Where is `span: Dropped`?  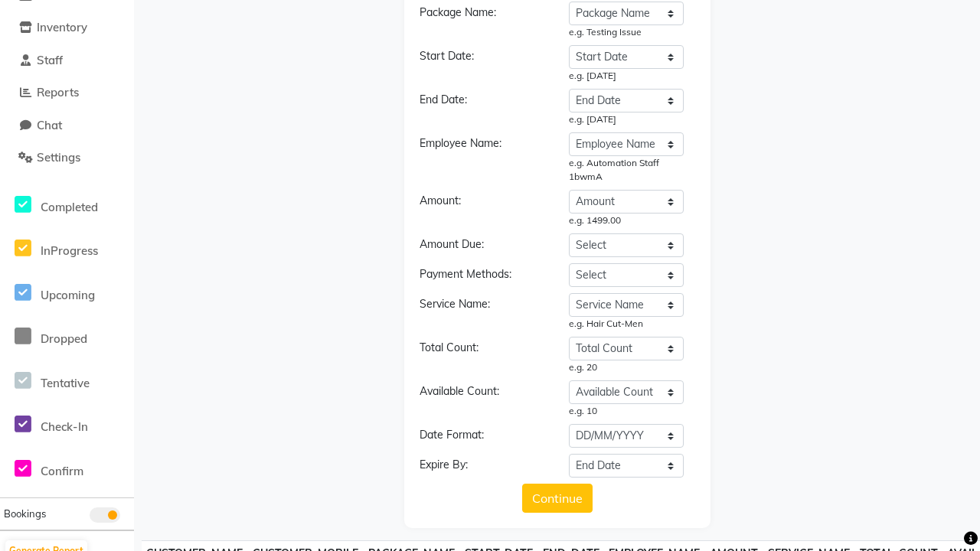
span: Dropped is located at coordinates (64, 338).